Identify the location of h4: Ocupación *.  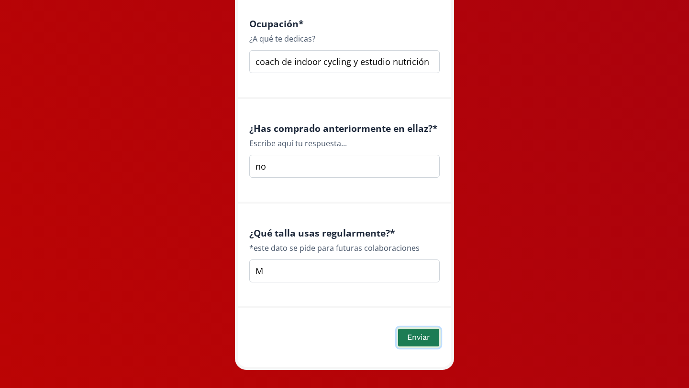
(344, 23).